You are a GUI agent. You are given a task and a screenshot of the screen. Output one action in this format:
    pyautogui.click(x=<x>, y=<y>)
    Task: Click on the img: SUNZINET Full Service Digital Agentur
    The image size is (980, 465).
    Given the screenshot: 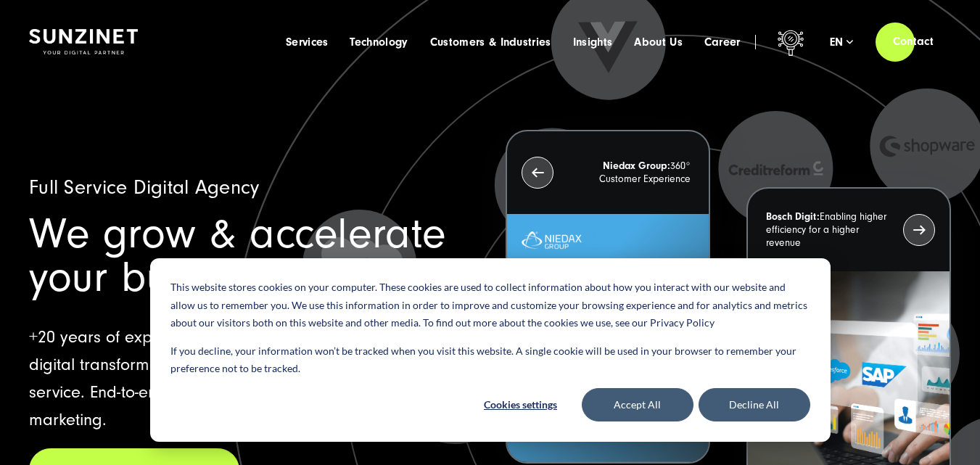 What is the action you would take?
    pyautogui.click(x=83, y=42)
    